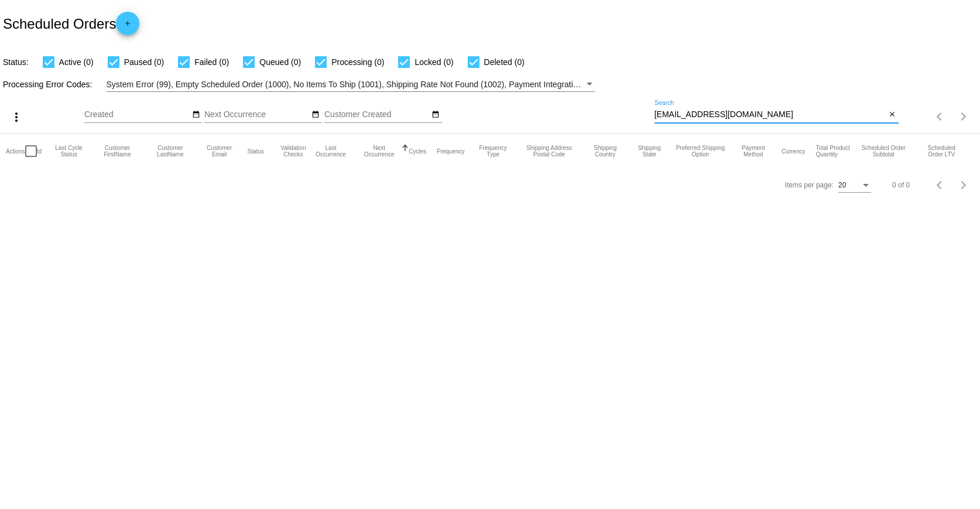 This screenshot has height=509, width=980. What do you see at coordinates (280, 62) in the screenshot?
I see `span: Queued (0)` at bounding box center [280, 62].